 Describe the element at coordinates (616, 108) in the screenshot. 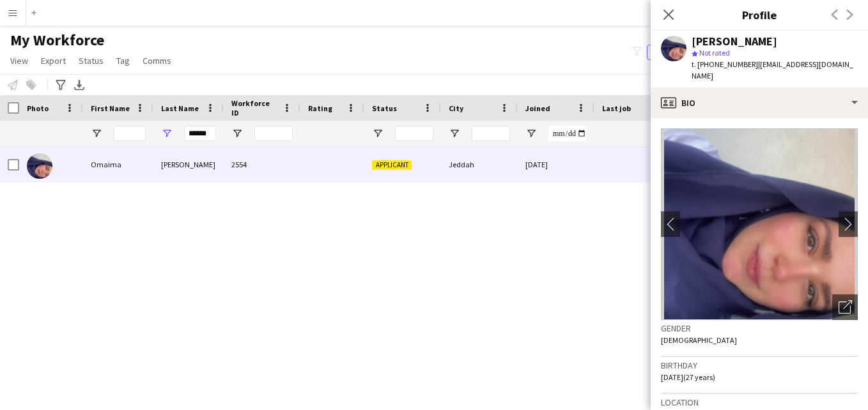

I see `span: Last job` at that location.